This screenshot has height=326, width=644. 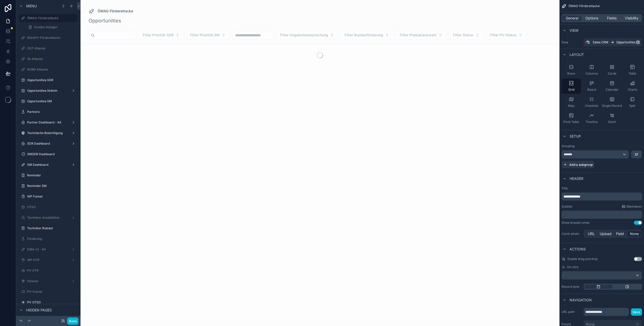 What do you see at coordinates (48, 260) in the screenshot?
I see `a: WP OTIF` at bounding box center [48, 260].